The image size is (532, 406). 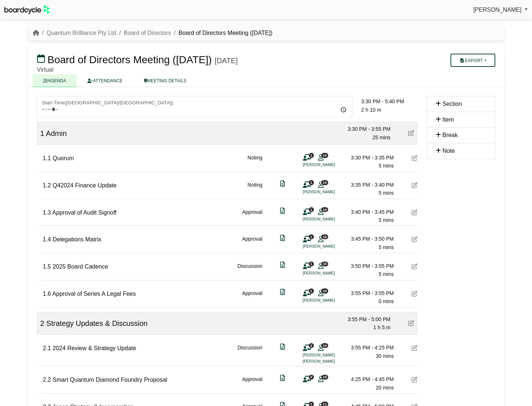 What do you see at coordinates (85, 185) in the screenshot?
I see `span: Q42024 Finance Update` at bounding box center [85, 185].